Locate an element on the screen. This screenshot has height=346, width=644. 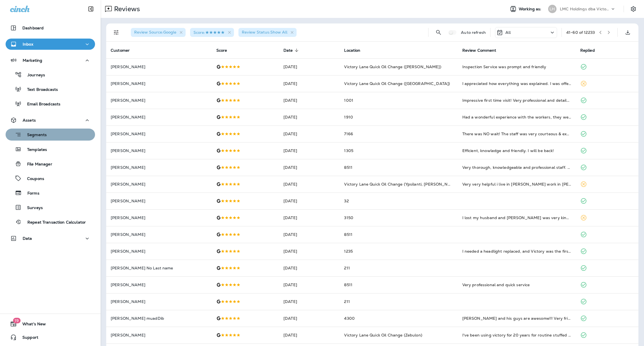
span: 211 is located at coordinates (347, 302).